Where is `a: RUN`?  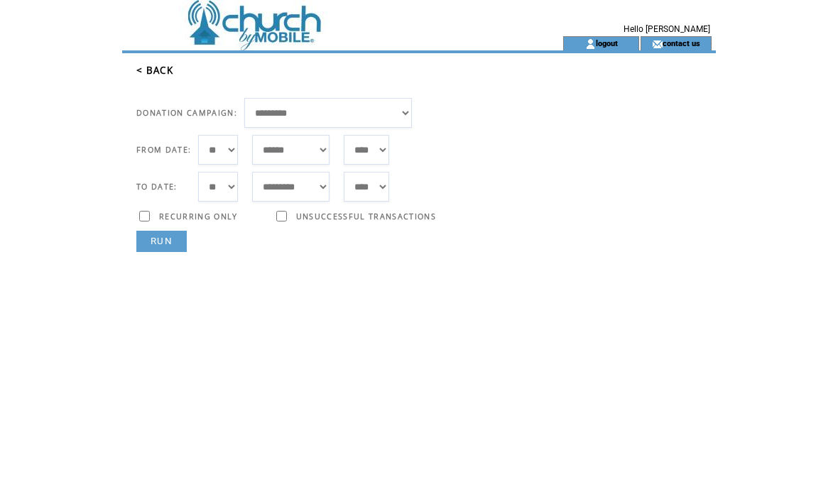
a: RUN is located at coordinates (161, 241).